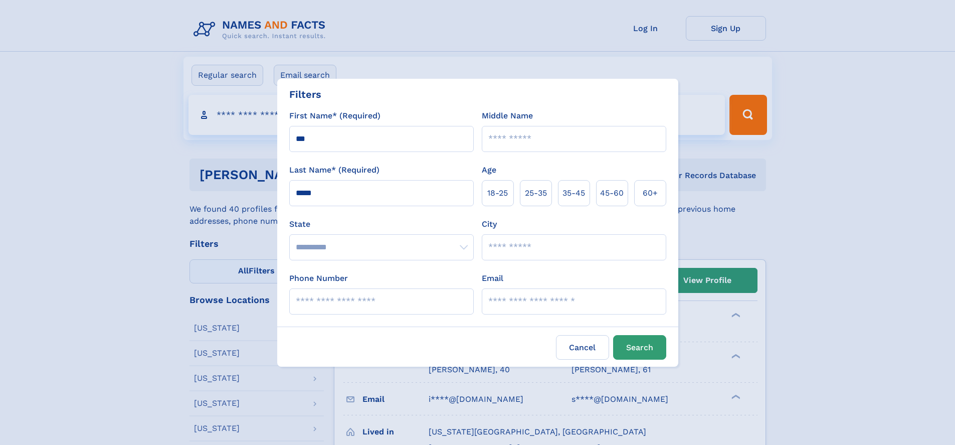 The width and height of the screenshot is (955, 445). What do you see at coordinates (574, 193) in the screenshot?
I see `span: 35‑45` at bounding box center [574, 193].